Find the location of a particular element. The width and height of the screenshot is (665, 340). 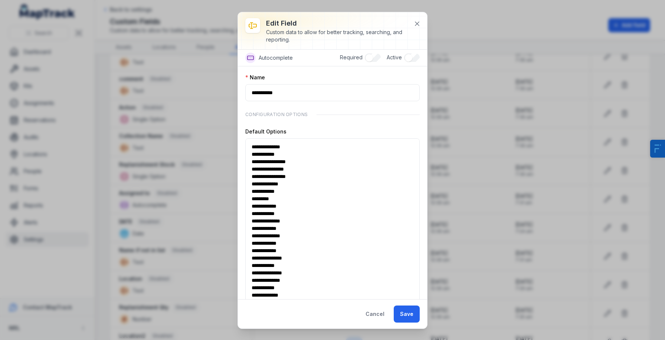

button: Save is located at coordinates (407, 314).